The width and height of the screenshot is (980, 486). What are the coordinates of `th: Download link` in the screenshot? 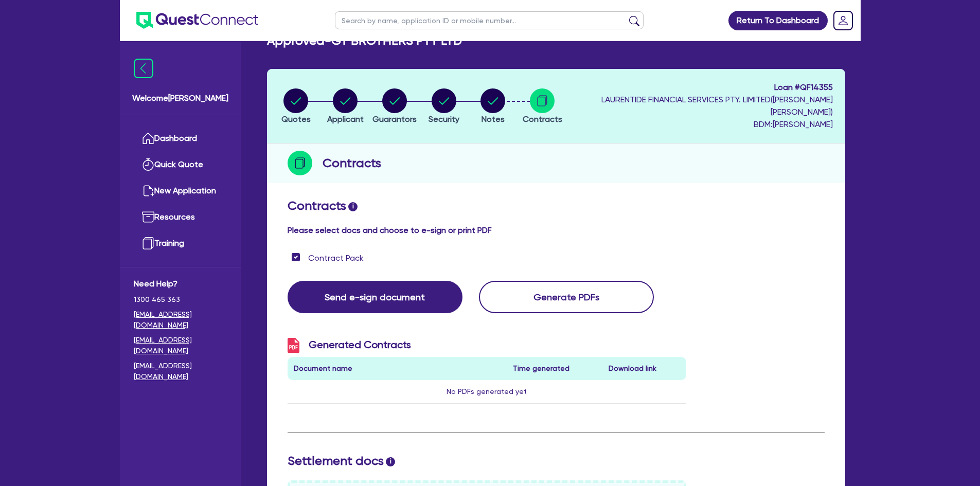 It's located at (644, 368).